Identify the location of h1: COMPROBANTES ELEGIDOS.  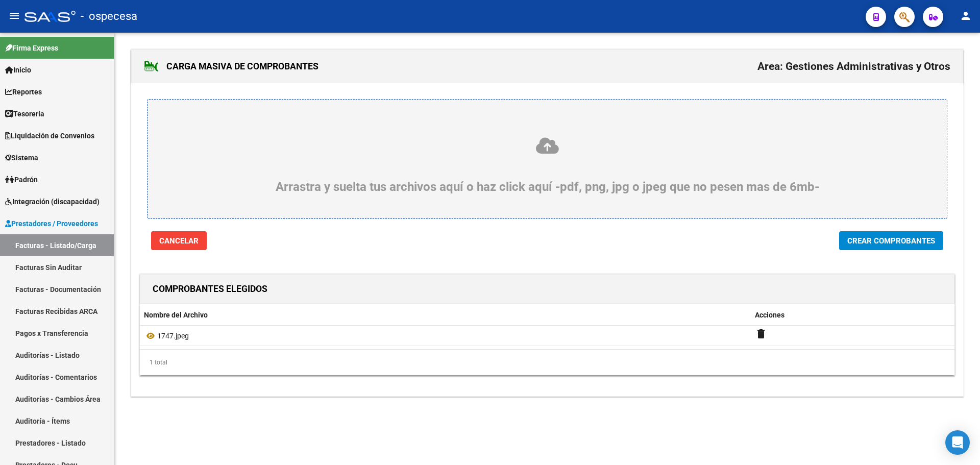
(209, 289).